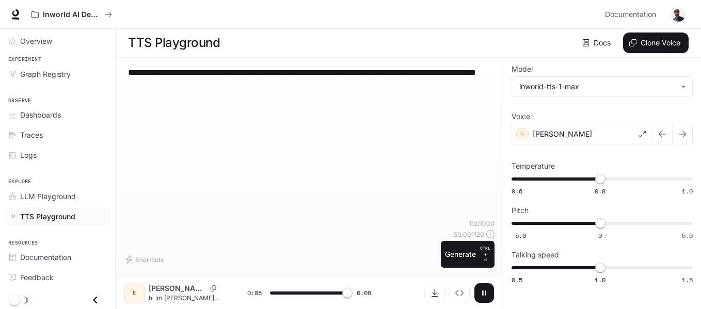  What do you see at coordinates (522, 69) in the screenshot?
I see `p: Model` at bounding box center [522, 69].